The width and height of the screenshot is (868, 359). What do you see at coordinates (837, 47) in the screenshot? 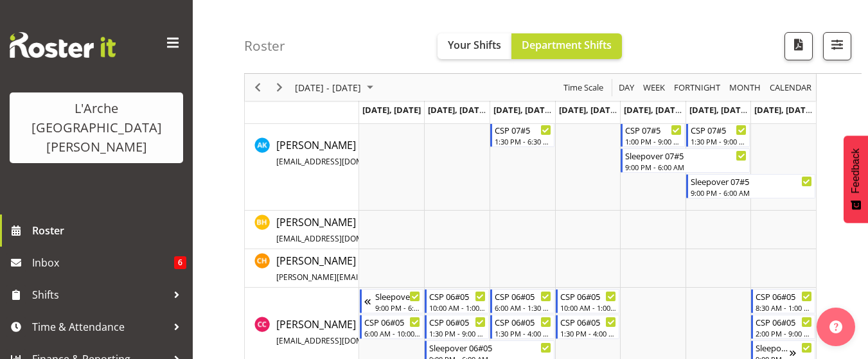
I see `button: Filter Shifts` at bounding box center [837, 47].